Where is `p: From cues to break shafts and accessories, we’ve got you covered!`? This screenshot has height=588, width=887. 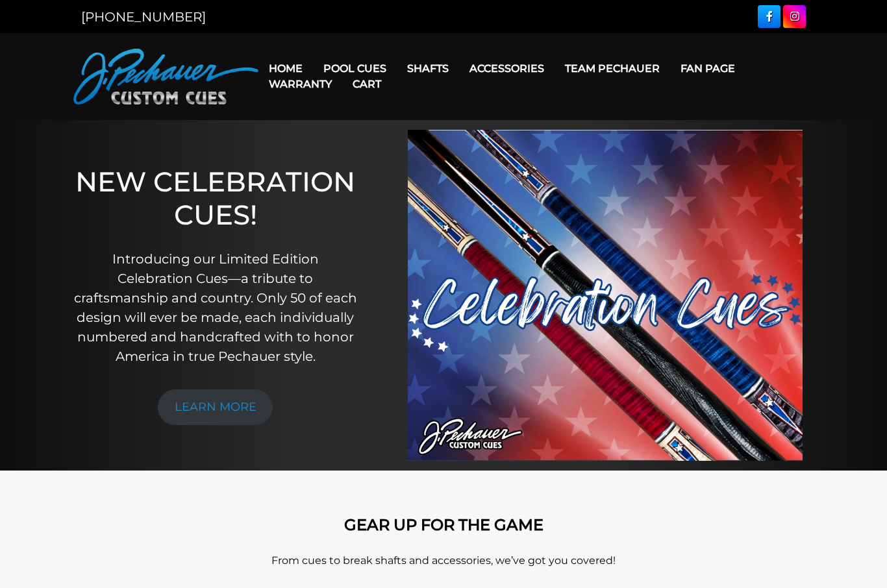 p: From cues to break shafts and accessories, we’ve got you covered! is located at coordinates (443, 561).